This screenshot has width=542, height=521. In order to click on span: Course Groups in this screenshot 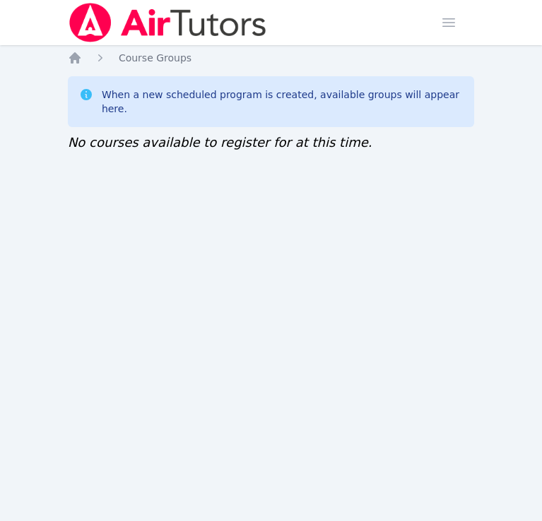, I will do `click(155, 58)`.